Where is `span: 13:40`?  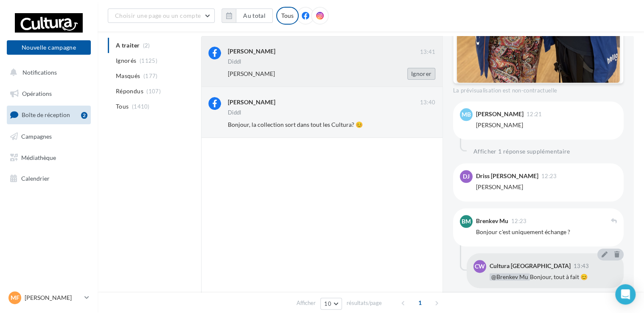
span: 13:40 is located at coordinates (428, 103).